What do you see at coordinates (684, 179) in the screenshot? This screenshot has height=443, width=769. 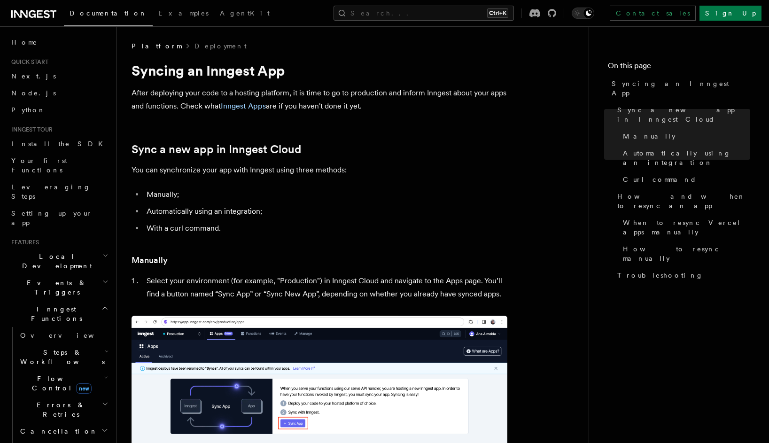 I see `a: Curl command` at bounding box center [684, 179].